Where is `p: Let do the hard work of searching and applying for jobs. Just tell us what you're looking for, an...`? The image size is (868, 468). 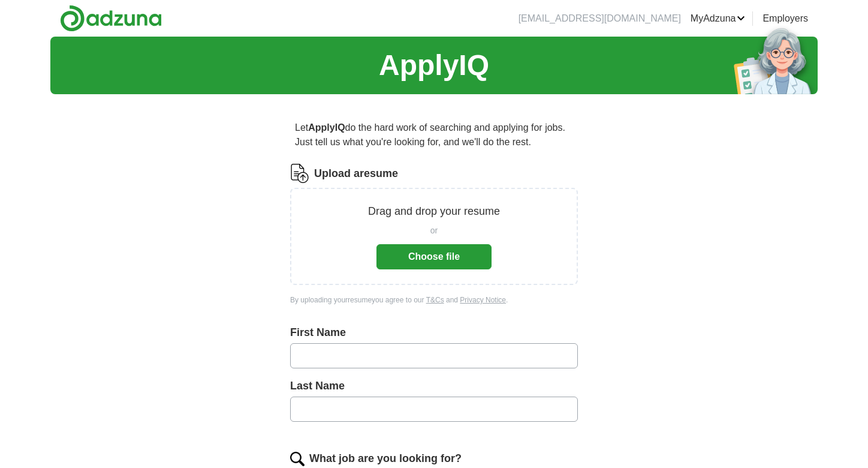
p: Let do the hard work of searching and applying for jobs. Just tell us what you're looking for, an... is located at coordinates (434, 135).